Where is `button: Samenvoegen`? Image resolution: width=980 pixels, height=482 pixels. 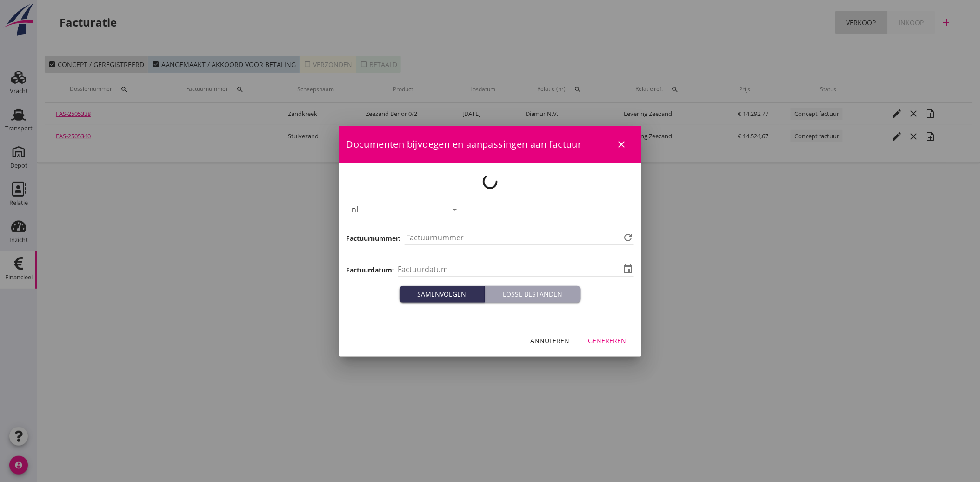 button: Samenvoegen is located at coordinates (442, 294).